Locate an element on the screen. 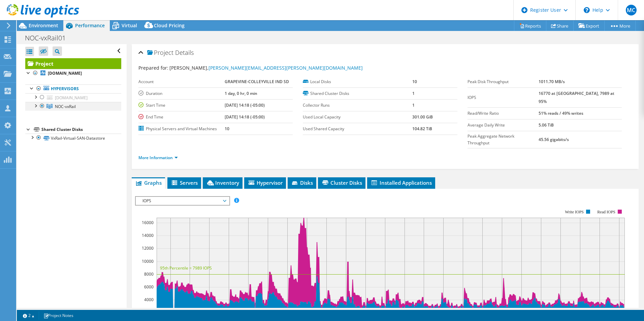  span: Servers is located at coordinates (184, 183).